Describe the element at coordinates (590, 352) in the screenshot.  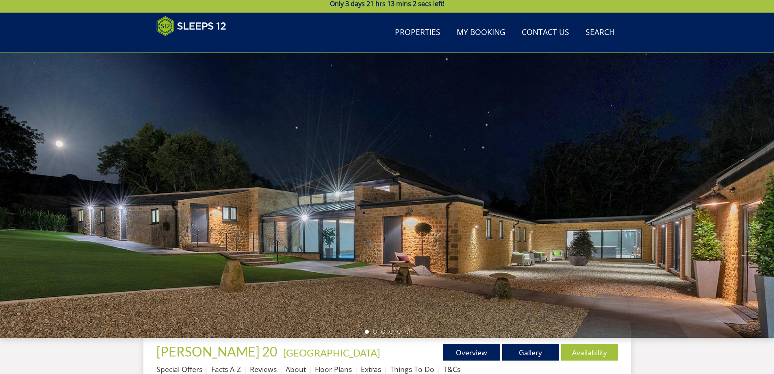
I see `a: Availability` at that location.